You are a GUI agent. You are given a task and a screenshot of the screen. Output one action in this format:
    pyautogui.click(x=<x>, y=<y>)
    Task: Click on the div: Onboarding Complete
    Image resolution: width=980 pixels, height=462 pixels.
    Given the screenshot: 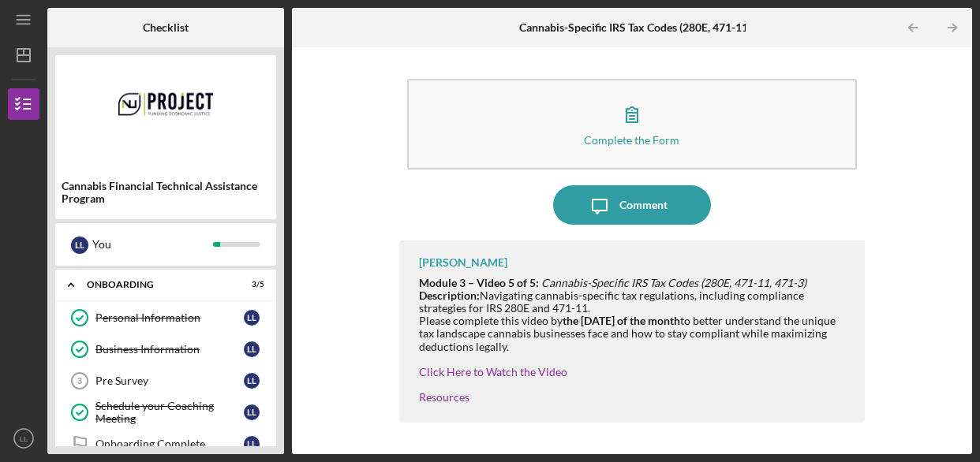 What is the action you would take?
    pyautogui.click(x=170, y=444)
    